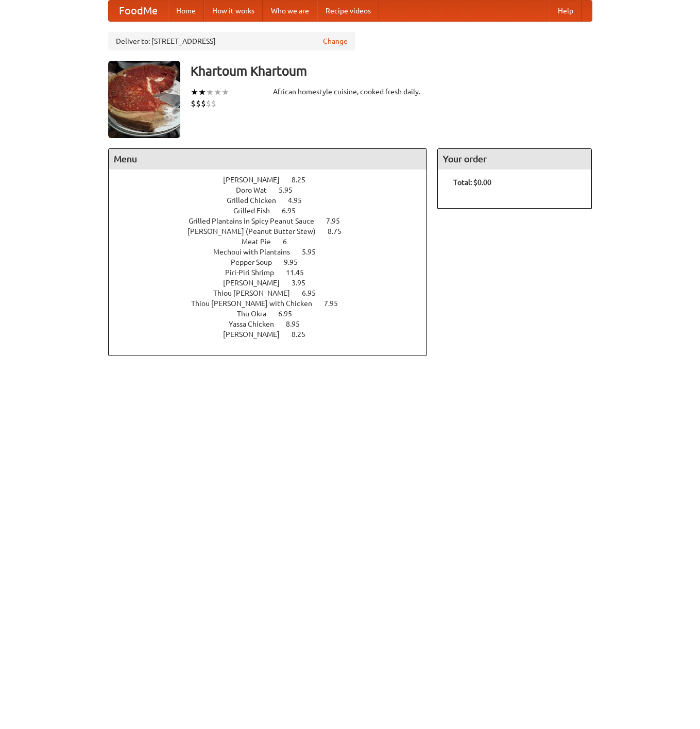  I want to click on span: 3.95, so click(303, 282).